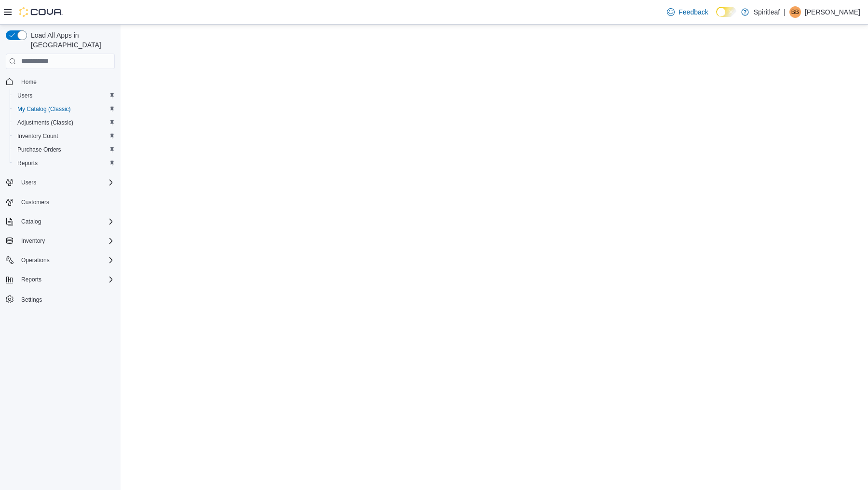 The width and height of the screenshot is (868, 490). I want to click on span: Dark Mode, so click(716, 17).